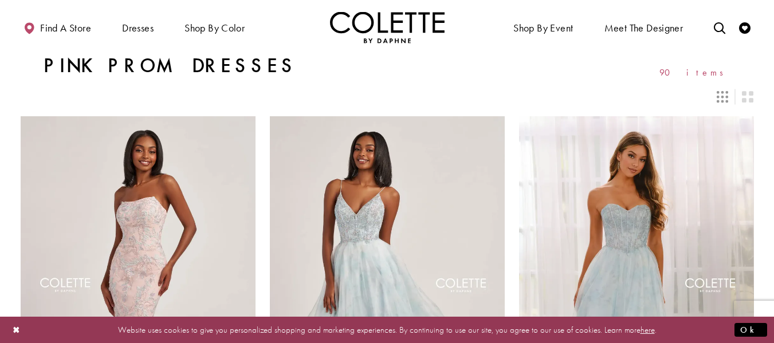 The image size is (774, 343). Describe the element at coordinates (748, 97) in the screenshot. I see `span: Switch layout to 2 columns` at that location.